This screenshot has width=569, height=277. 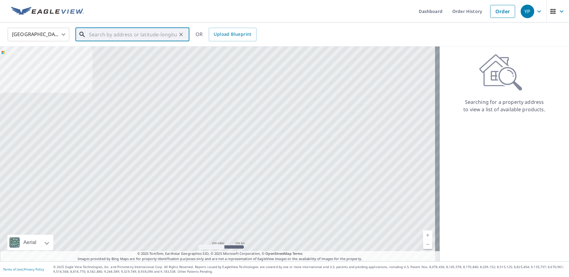 I want to click on div: OR, so click(x=226, y=34).